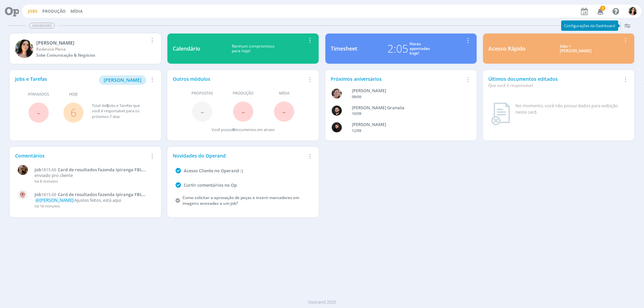  What do you see at coordinates (239, 79) in the screenshot?
I see `div: Outros módulos` at bounding box center [239, 79].